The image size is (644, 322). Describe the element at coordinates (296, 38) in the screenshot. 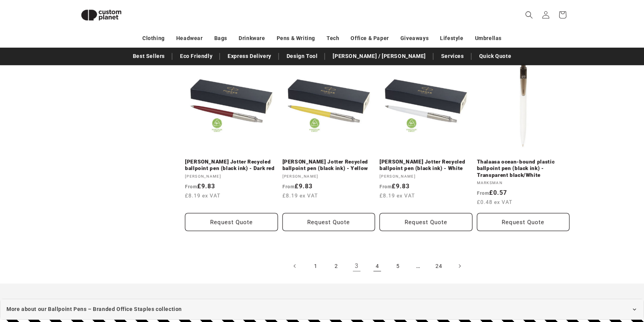

I see `a: Pens & Writing` at that location.